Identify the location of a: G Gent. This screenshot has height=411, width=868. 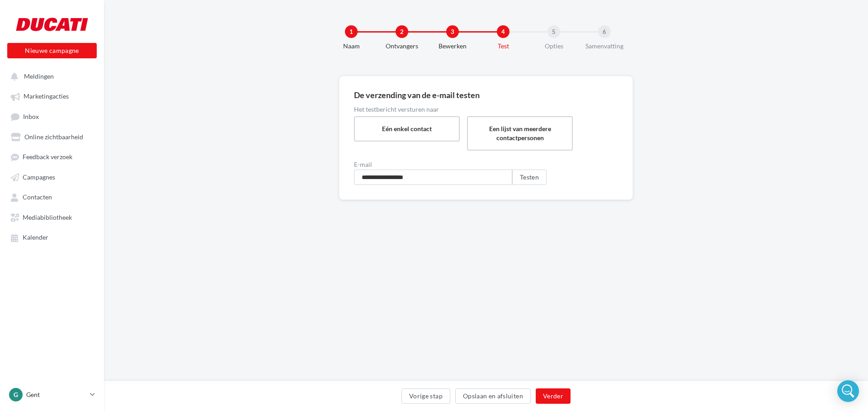
(52, 395).